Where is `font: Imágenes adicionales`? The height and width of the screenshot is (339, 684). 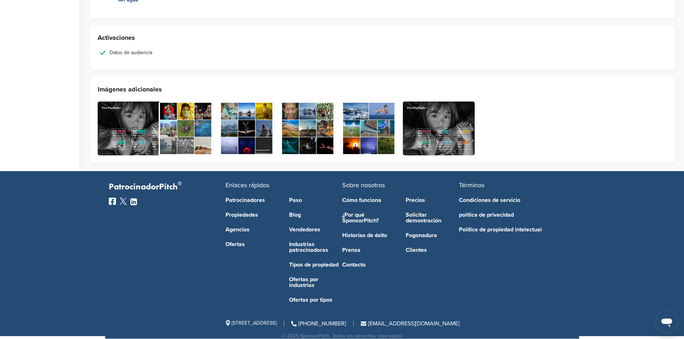 font: Imágenes adicionales is located at coordinates (130, 89).